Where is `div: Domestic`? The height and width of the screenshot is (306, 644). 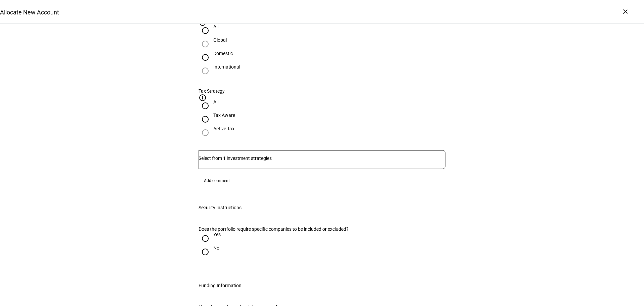
div: Domestic is located at coordinates (223, 54).